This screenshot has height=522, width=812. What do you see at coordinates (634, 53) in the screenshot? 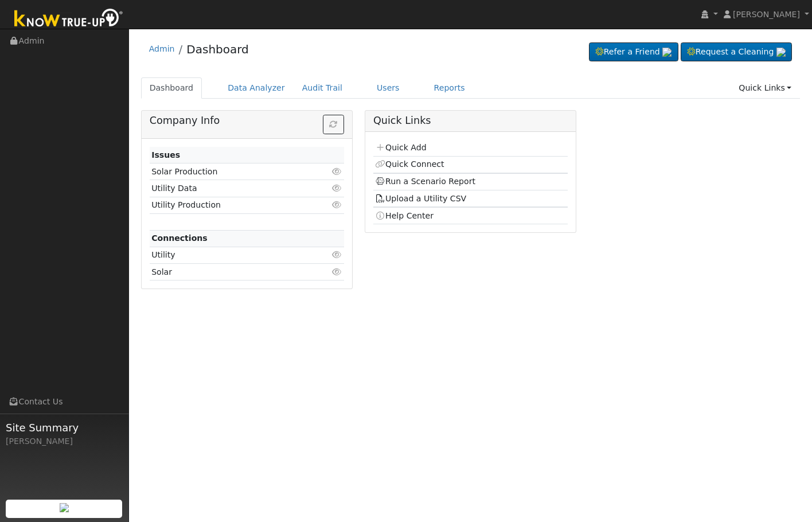
I see `a: Refer a Friend` at bounding box center [634, 53].